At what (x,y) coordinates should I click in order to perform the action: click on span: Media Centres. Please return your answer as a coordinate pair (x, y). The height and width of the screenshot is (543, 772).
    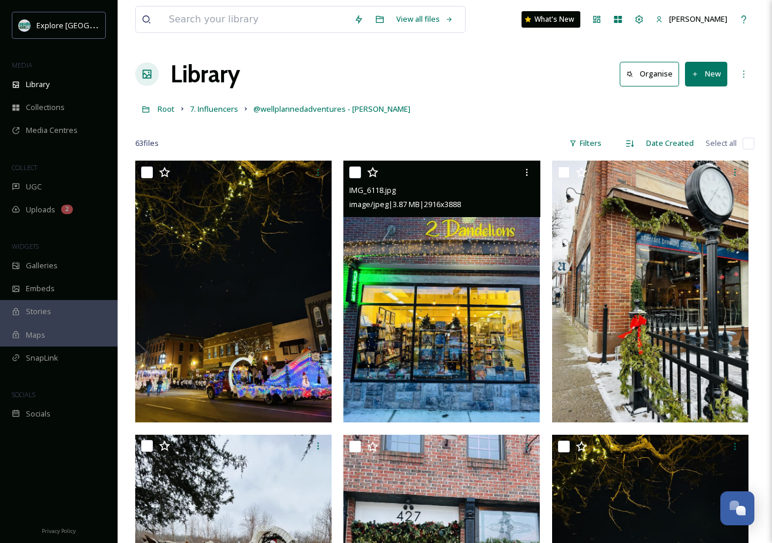
    Looking at the image, I should click on (52, 130).